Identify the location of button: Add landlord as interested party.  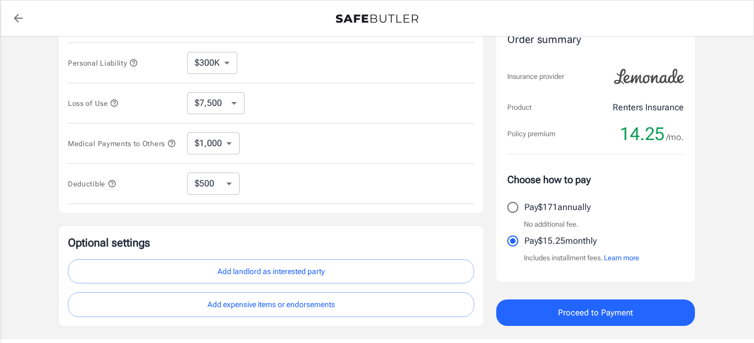
(271, 271).